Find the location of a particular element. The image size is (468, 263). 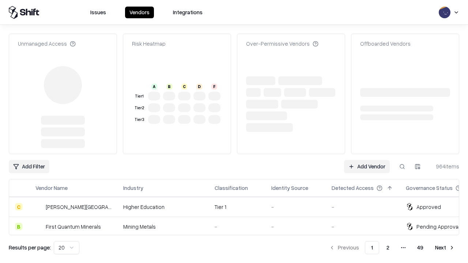

nav: pagination is located at coordinates (392, 248).